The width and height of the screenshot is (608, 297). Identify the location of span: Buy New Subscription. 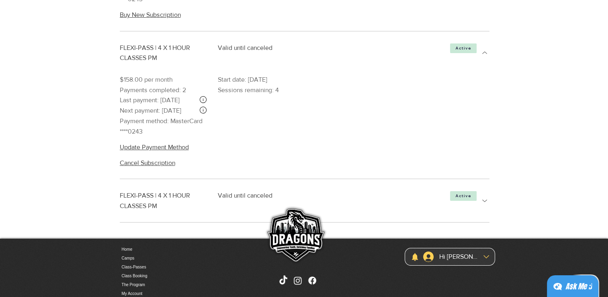
(150, 15).